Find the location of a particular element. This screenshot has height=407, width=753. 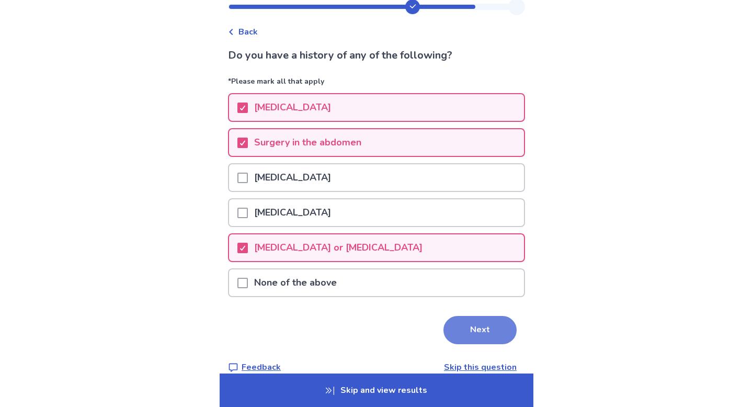

p: Skip and view results is located at coordinates (377, 390).